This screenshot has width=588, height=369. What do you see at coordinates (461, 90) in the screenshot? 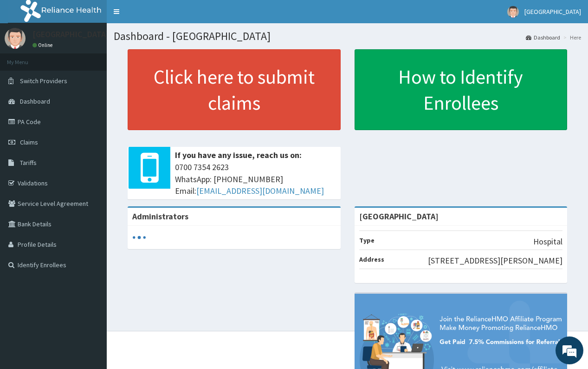
I see `a: How to Identify Enrollees` at bounding box center [461, 90].